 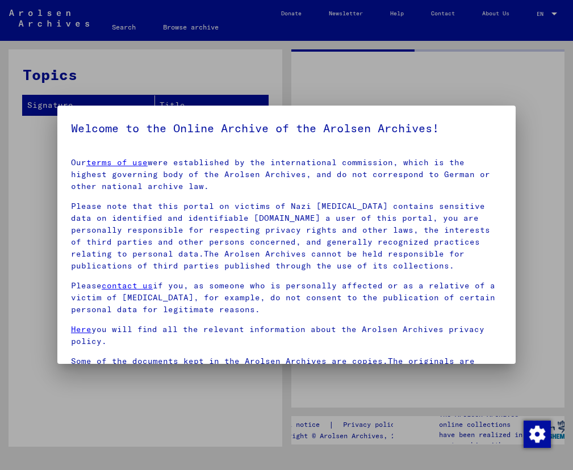 I want to click on p: Our were established by the international commission, which is the highest governing body of the ..., so click(x=286, y=174).